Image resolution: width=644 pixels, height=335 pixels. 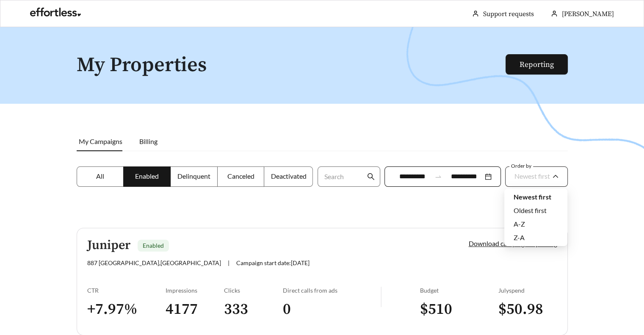 What do you see at coordinates (371, 177) in the screenshot?
I see `span: search` at bounding box center [371, 177].